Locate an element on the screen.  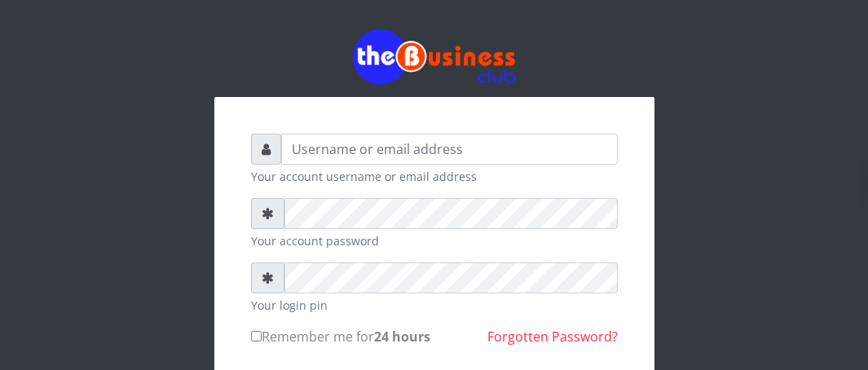
input: Username or email address is located at coordinates (449, 149).